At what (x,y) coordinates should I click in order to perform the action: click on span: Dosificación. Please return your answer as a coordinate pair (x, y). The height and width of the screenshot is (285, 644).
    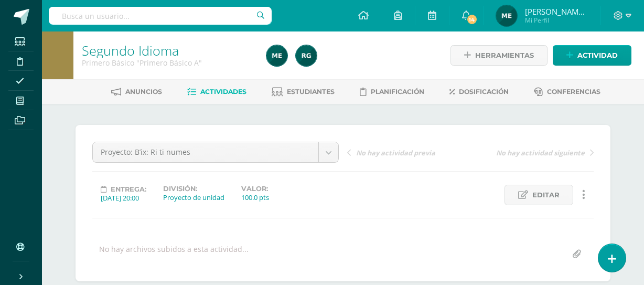
    Looking at the image, I should click on (483, 92).